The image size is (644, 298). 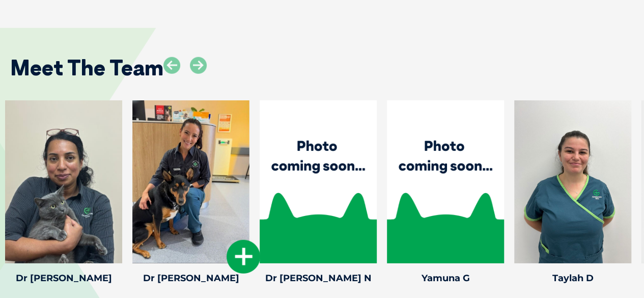 What do you see at coordinates (573, 278) in the screenshot?
I see `h4: Taylah D` at bounding box center [573, 278].